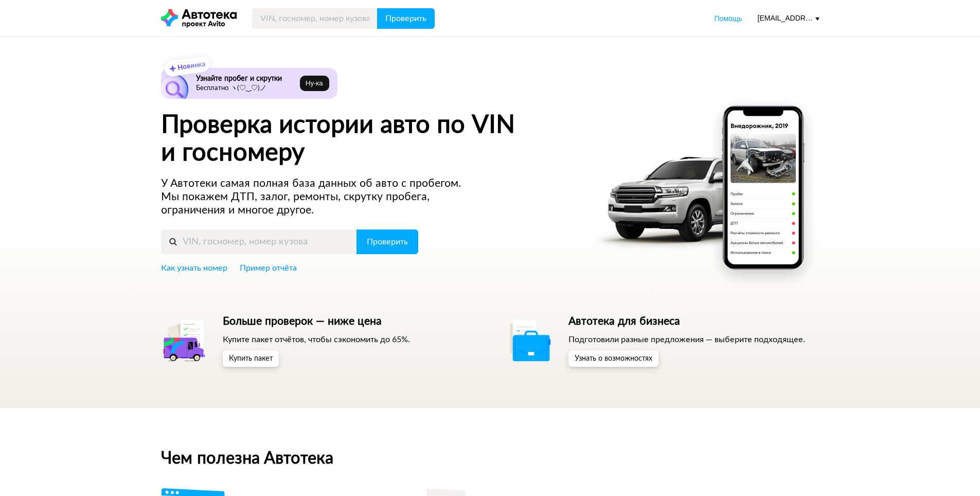  Describe the element at coordinates (687, 339) in the screenshot. I see `p: Подготовили разные предложения — выберите подходящее.` at that location.